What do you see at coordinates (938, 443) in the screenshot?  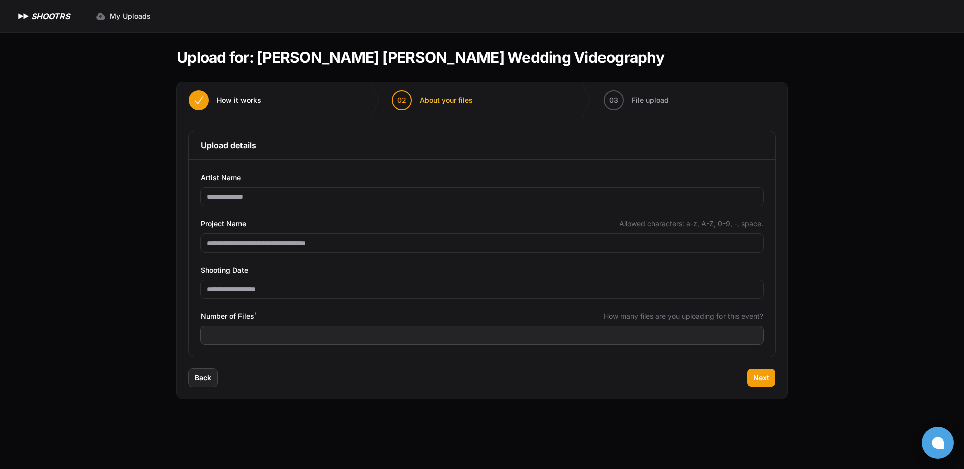 I see `button: Open chat window` at bounding box center [938, 443].